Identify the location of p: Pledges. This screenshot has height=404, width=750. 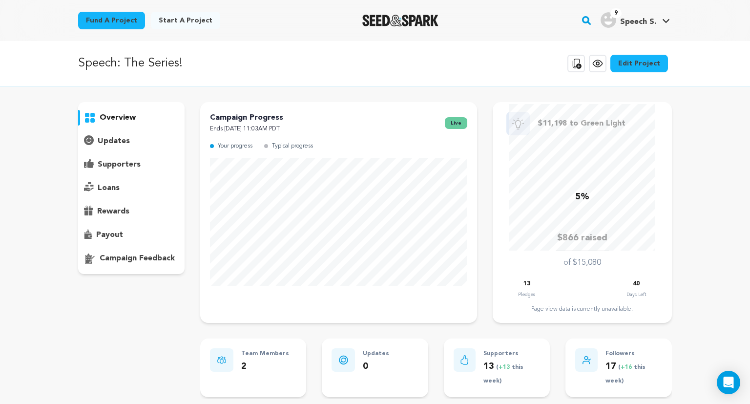
(526, 294).